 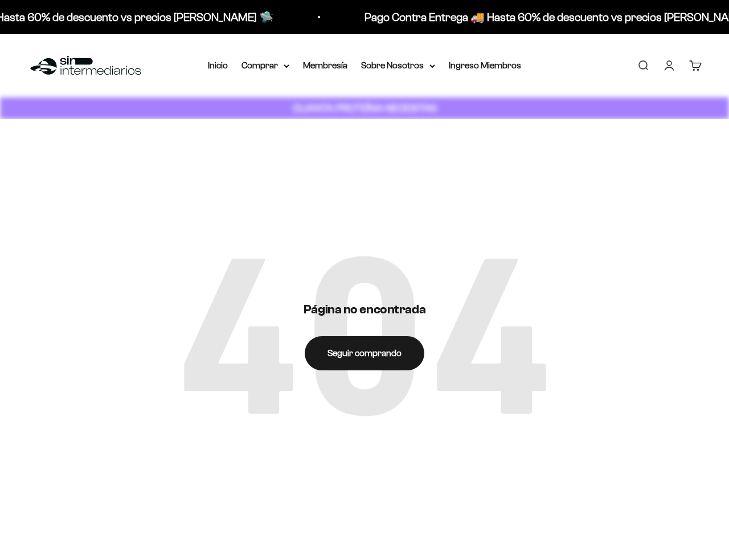 What do you see at coordinates (398, 65) in the screenshot?
I see `summary: Sobre Nosotros` at bounding box center [398, 65].